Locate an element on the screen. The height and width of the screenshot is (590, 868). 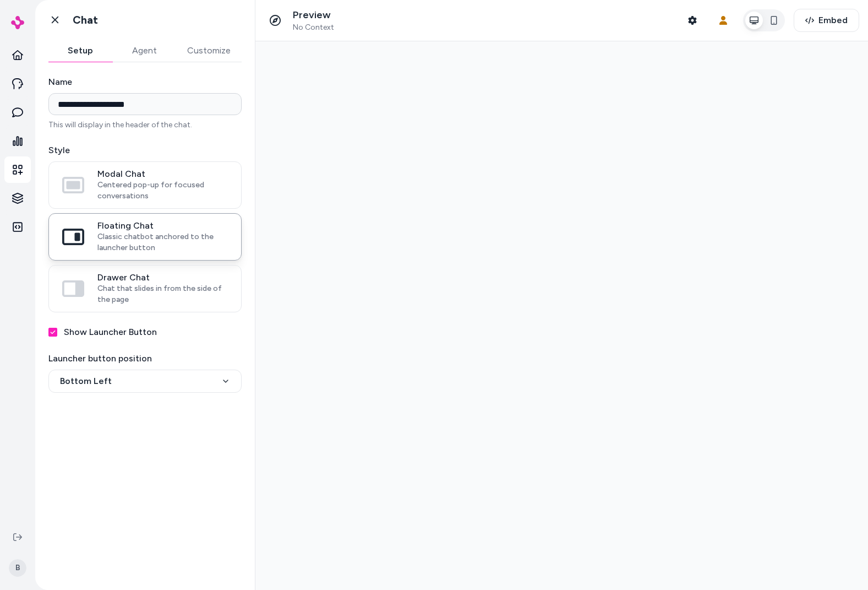
span: Chat that slides in from the side of the page is located at coordinates (163, 294).